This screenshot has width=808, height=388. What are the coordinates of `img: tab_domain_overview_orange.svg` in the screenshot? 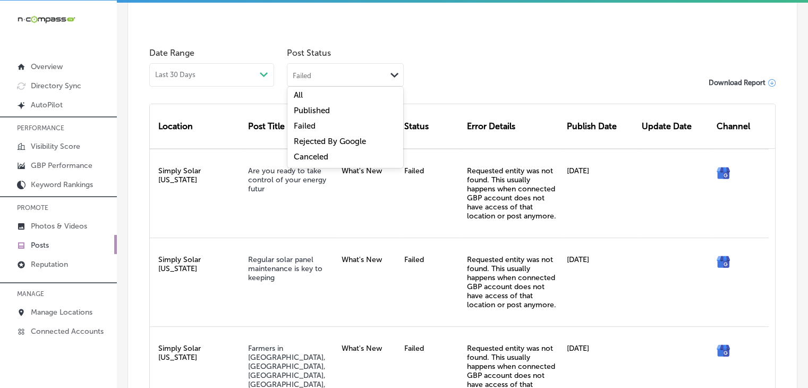 It's located at (33, 66).